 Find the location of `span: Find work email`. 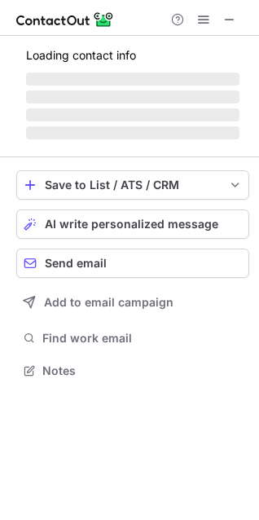

span: Find work email is located at coordinates (142, 338).